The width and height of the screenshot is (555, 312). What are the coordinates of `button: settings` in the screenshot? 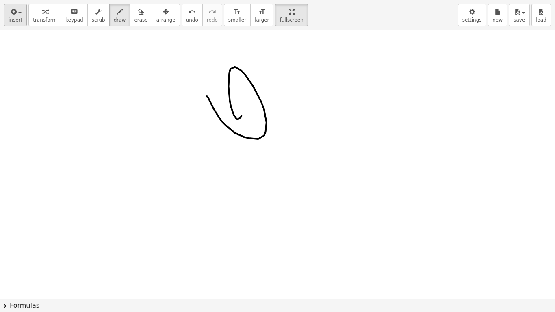 It's located at (472, 15).